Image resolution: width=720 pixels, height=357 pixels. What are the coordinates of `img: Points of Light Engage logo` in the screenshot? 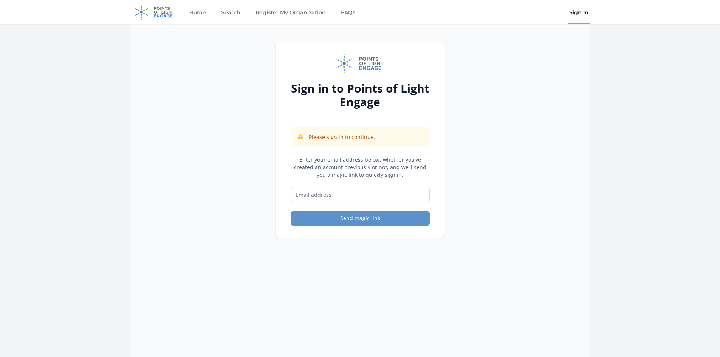 It's located at (360, 63).